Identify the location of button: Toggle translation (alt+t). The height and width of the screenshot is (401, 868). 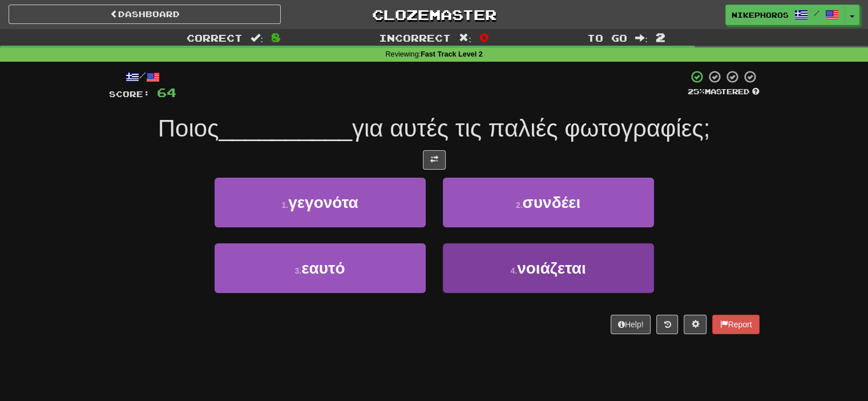
(434, 160).